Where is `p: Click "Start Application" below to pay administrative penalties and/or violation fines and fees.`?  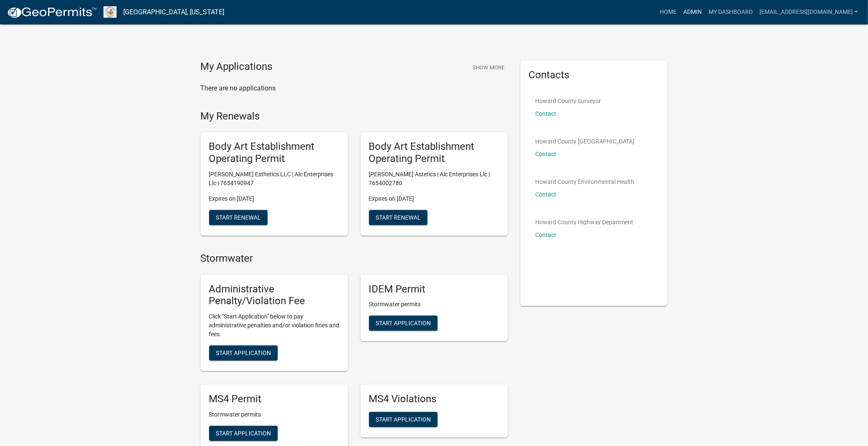 p: Click "Start Application" below to pay administrative penalties and/or violation fines and fees. is located at coordinates (275, 326).